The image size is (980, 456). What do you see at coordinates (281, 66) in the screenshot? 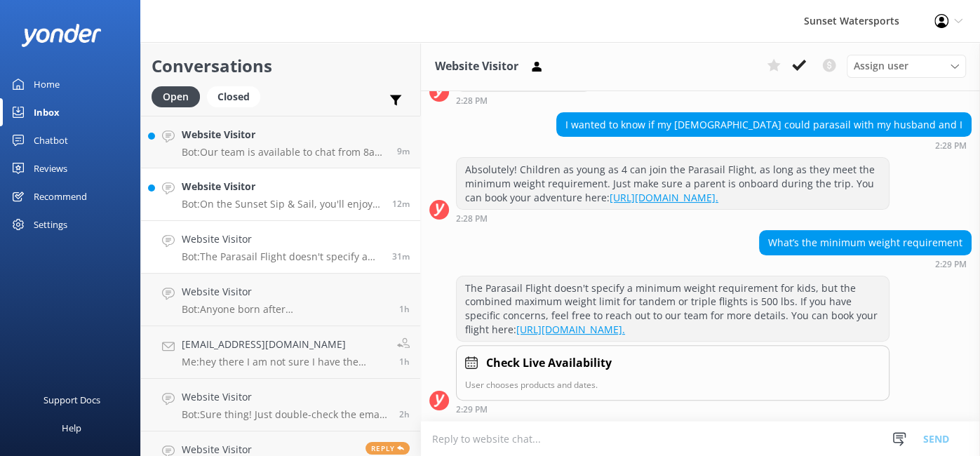
I see `h2: Conversations` at bounding box center [281, 66].